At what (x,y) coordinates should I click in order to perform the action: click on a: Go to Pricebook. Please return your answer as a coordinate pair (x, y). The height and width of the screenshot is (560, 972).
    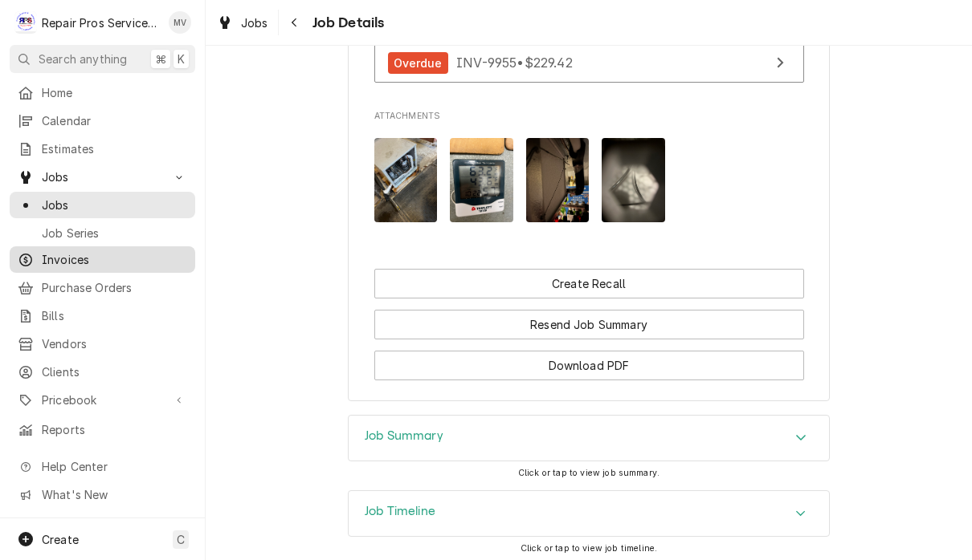
    Looking at the image, I should click on (102, 400).